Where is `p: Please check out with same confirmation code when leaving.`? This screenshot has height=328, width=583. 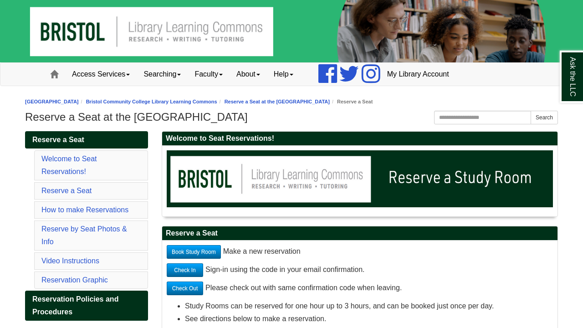
p: Please check out with same confirmation code when leaving. is located at coordinates (360, 288).